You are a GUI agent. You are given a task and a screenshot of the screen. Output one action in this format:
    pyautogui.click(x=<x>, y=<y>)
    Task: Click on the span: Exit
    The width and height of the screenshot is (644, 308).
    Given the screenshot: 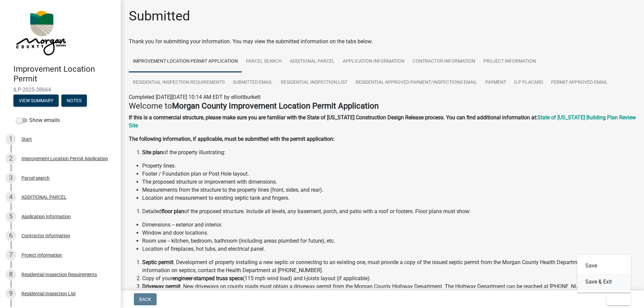 What is the action you would take?
    pyautogui.click(x=616, y=300)
    